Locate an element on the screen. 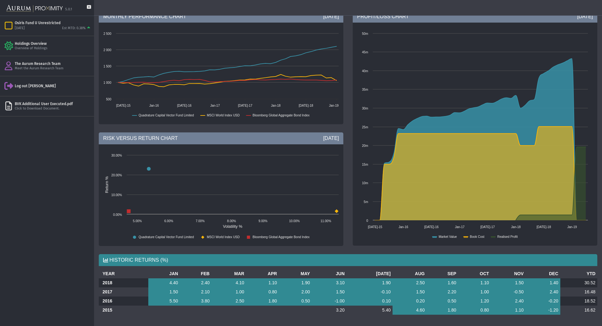 Image resolution: width=602 pixels, height=326 pixels. th: APR is located at coordinates (262, 273).